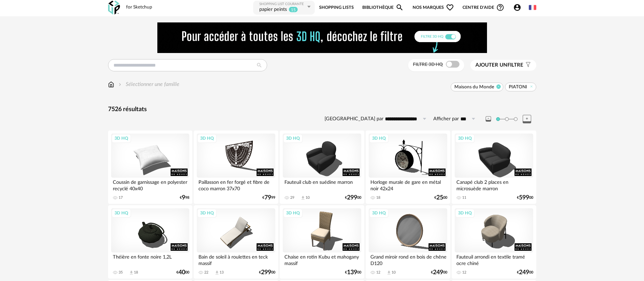 This screenshot has height=281, width=644. I want to click on div: Fauteuil arrondi en textile tramé ocre chiné, so click(493, 259).